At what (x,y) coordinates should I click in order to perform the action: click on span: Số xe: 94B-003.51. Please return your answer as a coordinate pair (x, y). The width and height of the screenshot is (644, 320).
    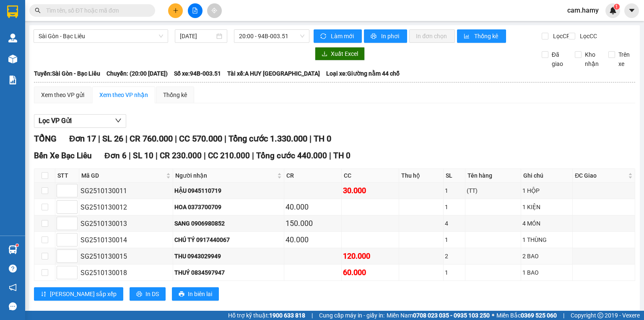
    Looking at the image, I should click on (197, 73).